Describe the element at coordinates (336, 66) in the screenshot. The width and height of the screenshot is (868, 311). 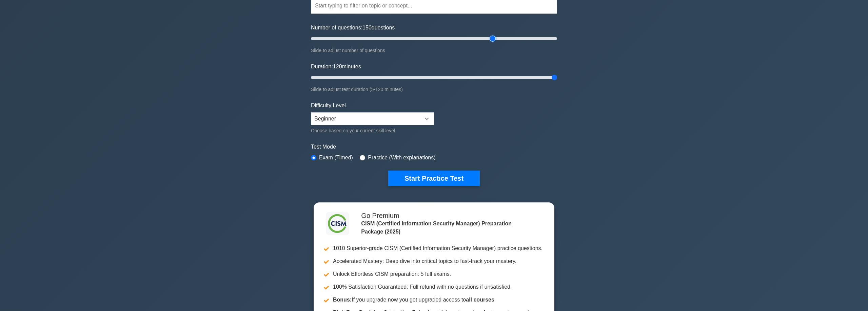
I see `label: Duration: minutes` at that location.